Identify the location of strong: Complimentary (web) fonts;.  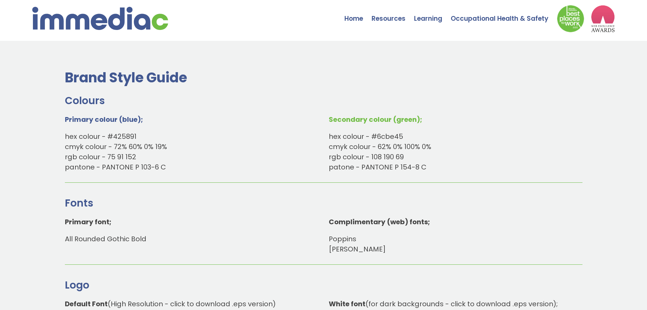
(379, 222).